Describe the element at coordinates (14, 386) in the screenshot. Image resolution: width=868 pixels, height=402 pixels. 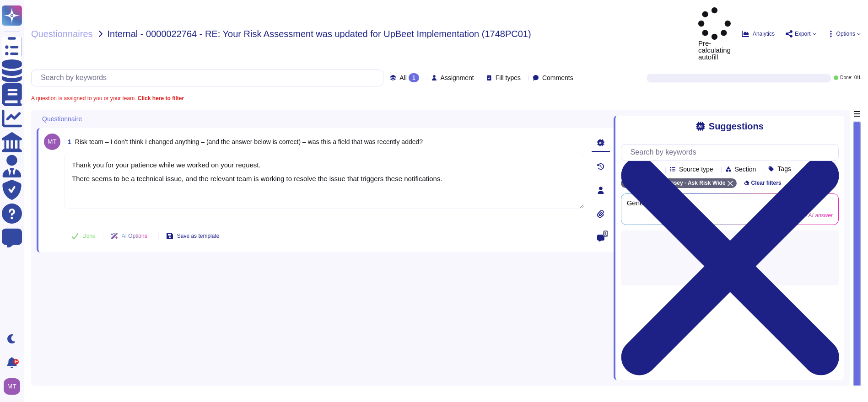
I see `button: user` at that location.